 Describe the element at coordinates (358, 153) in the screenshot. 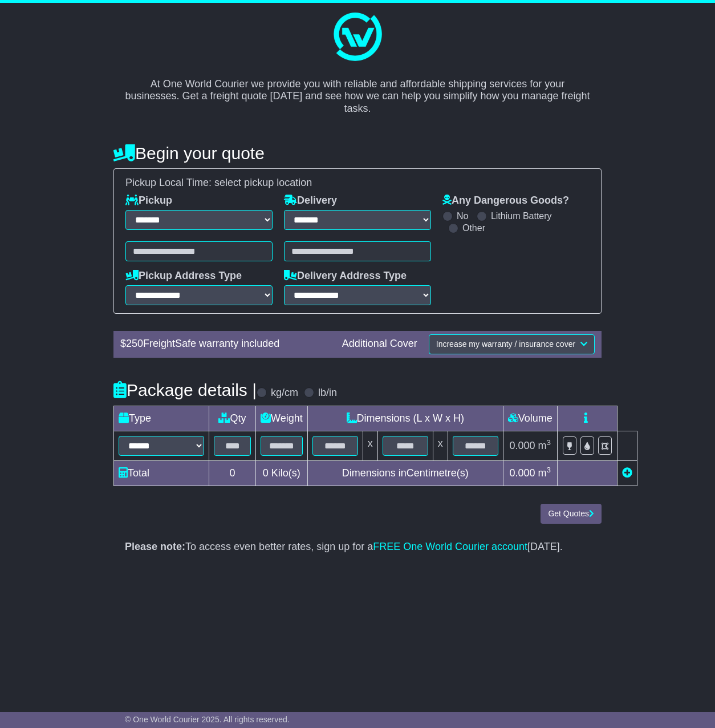

I see `h4: Begin your quote` at that location.